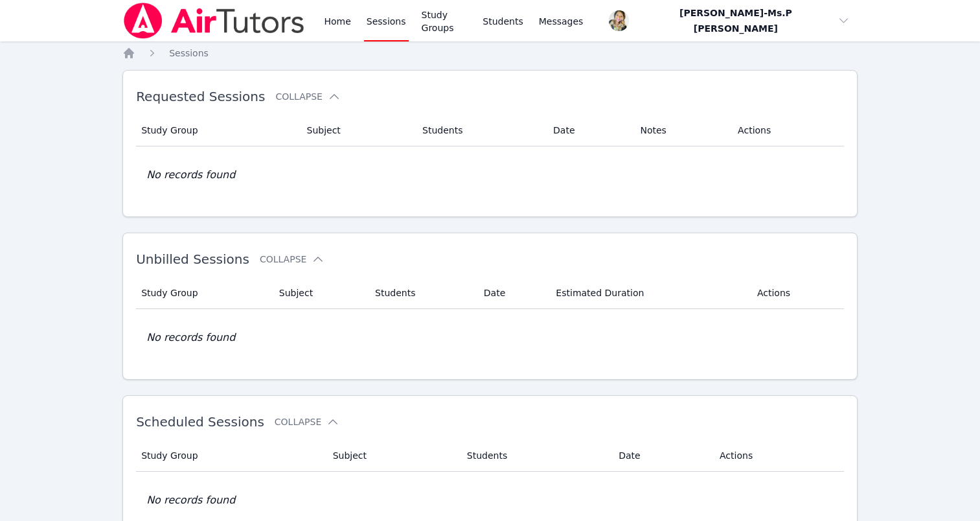 Image resolution: width=980 pixels, height=521 pixels. What do you see at coordinates (681, 131) in the screenshot?
I see `th: Notes` at bounding box center [681, 131].